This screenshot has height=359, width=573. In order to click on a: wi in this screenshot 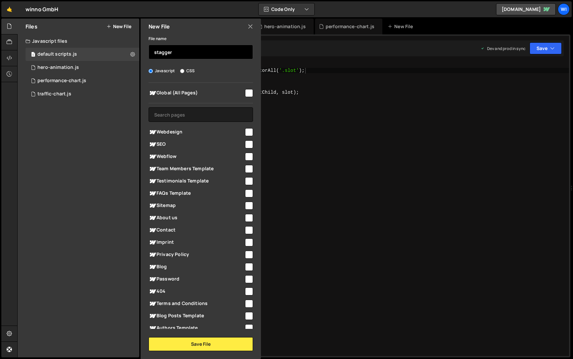, I will do `click(564, 9)`.